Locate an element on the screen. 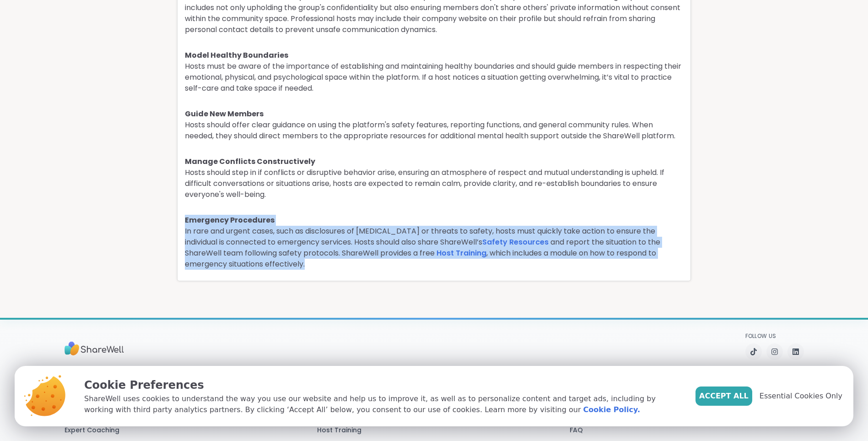 The height and width of the screenshot is (441, 868). a: Expert Coaching is located at coordinates (92, 430).